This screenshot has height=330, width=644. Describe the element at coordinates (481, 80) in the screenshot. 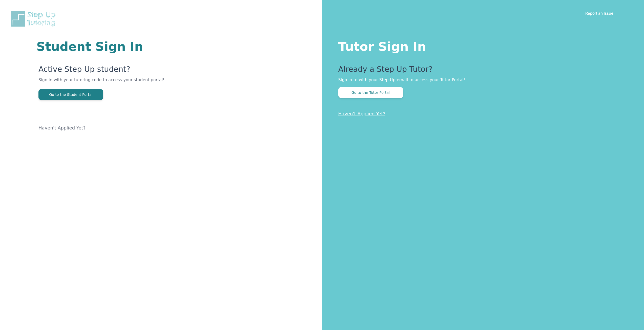

I see `p: Sign in to with your Step Up email to access your Tutor Portal!` at that location.